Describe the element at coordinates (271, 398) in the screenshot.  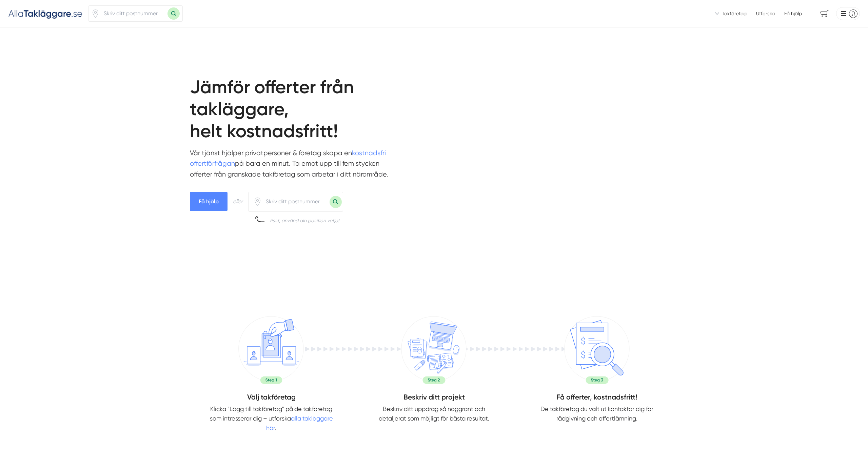
I see `h4: Välj takföretag` at that location.